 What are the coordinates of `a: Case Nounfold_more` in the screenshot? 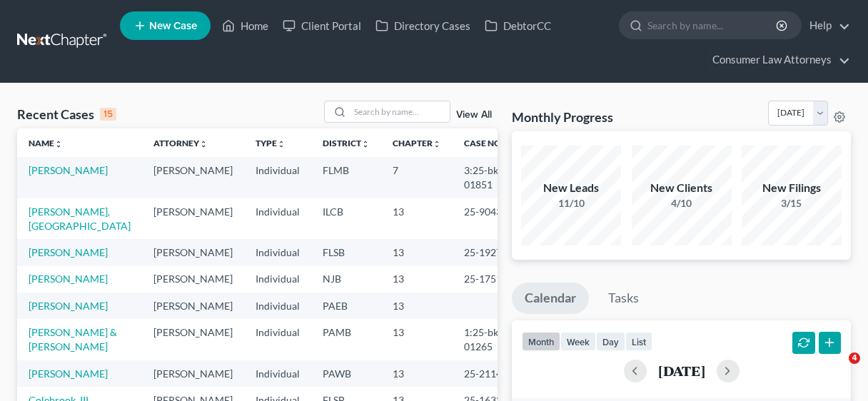 It's located at (487, 143).